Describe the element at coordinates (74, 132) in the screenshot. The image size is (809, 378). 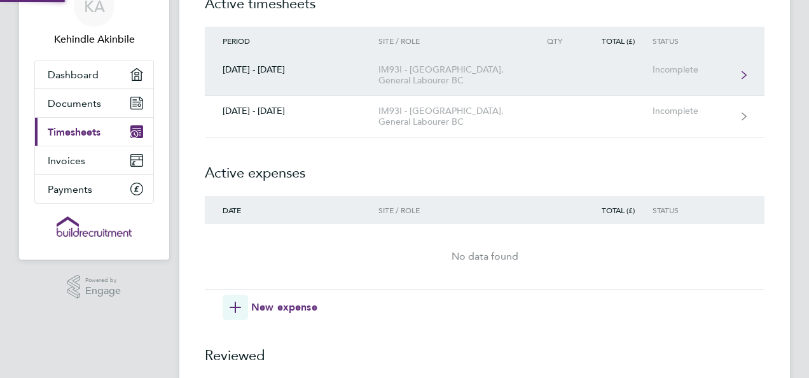
I see `span: Timesheets` at that location.